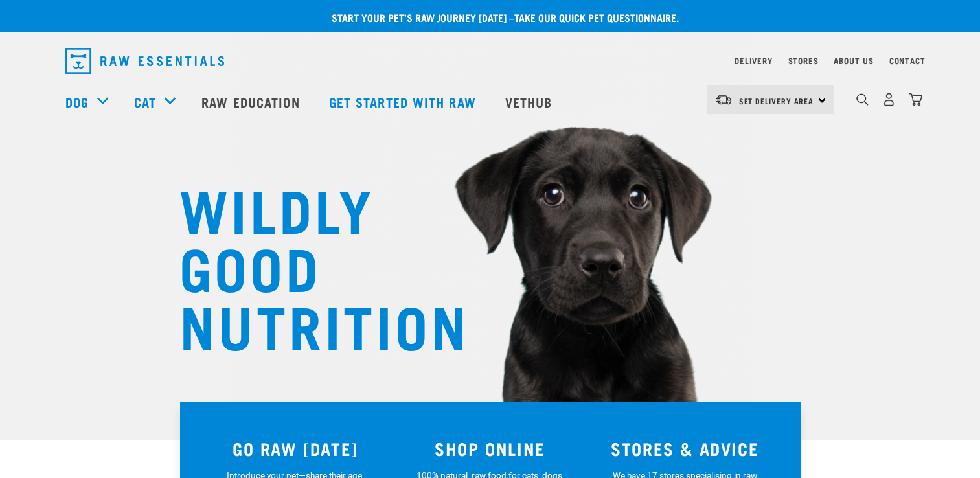  Describe the element at coordinates (684, 448) in the screenshot. I see `h3: STORES & ADVICE` at that location.